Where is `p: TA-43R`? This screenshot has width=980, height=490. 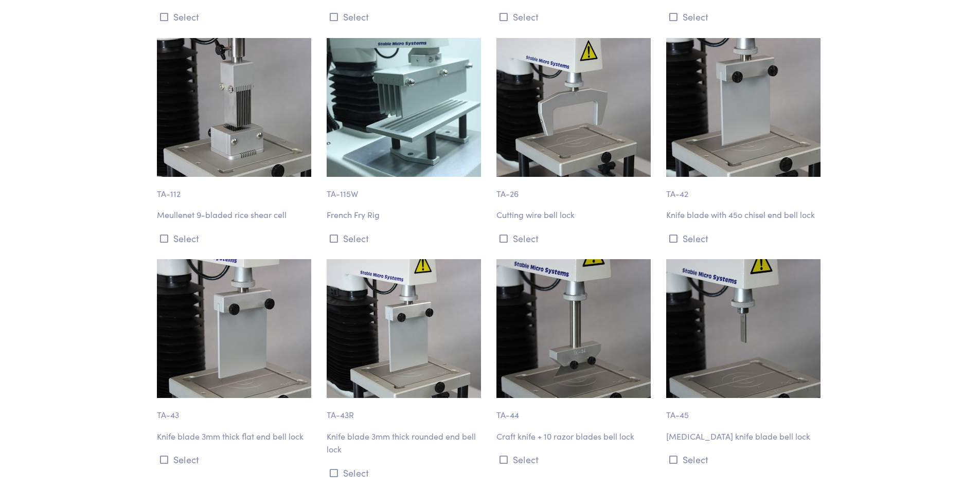
p: TA-43R is located at coordinates (405, 410).